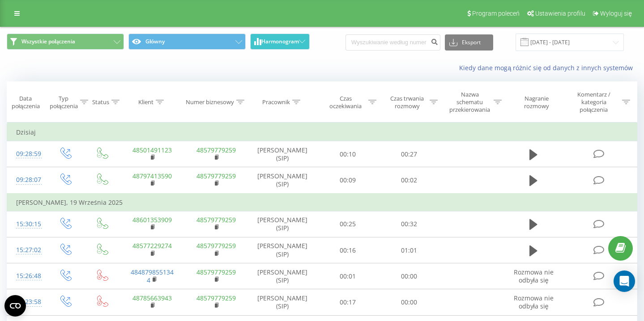  Describe the element at coordinates (15, 306) in the screenshot. I see `button: Open CMP widget` at that location.